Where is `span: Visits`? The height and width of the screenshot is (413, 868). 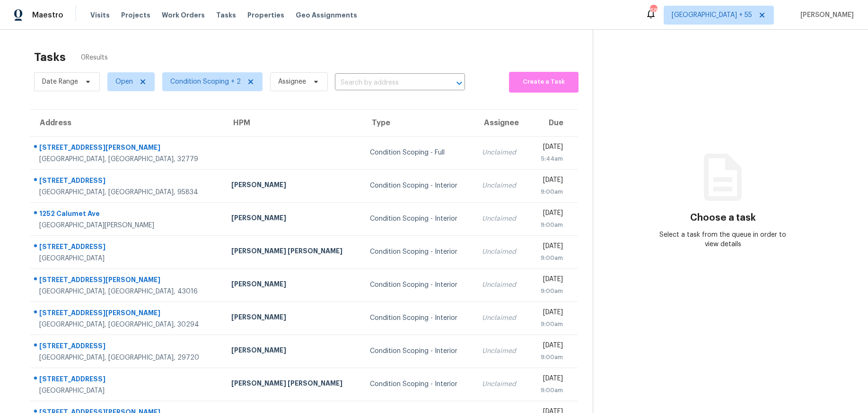 span: Visits is located at coordinates (100, 15).